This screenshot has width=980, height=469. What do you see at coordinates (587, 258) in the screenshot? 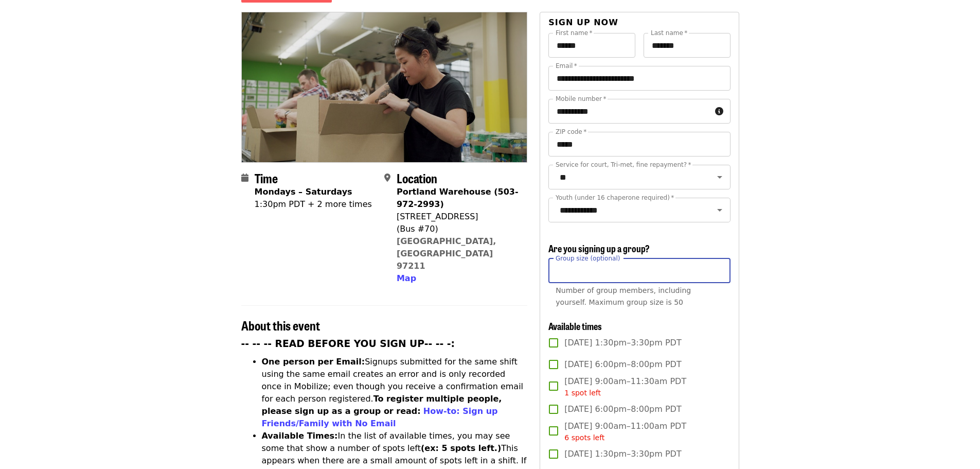
I see `span: Group size (optional)` at bounding box center [587, 258].